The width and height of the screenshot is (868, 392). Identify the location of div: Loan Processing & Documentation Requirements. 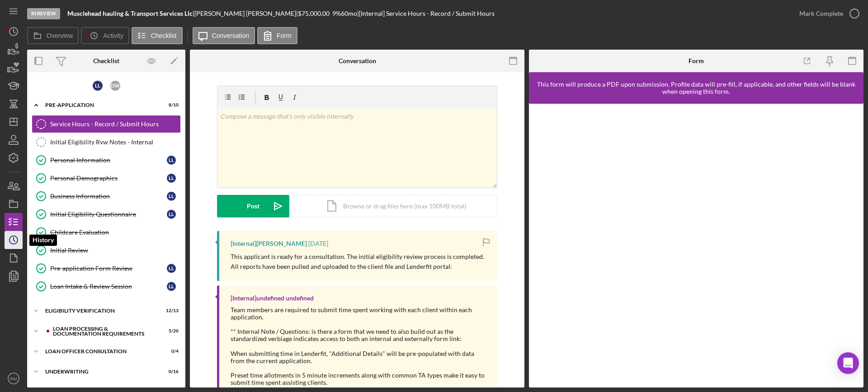
(105, 331).